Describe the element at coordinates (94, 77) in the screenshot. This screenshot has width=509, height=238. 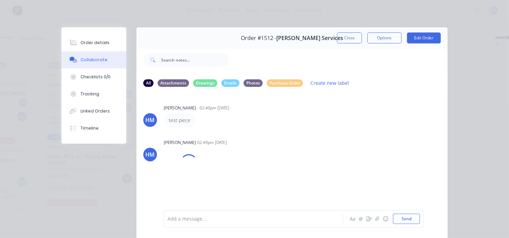
I see `button: Checklists 0/0` at that location.